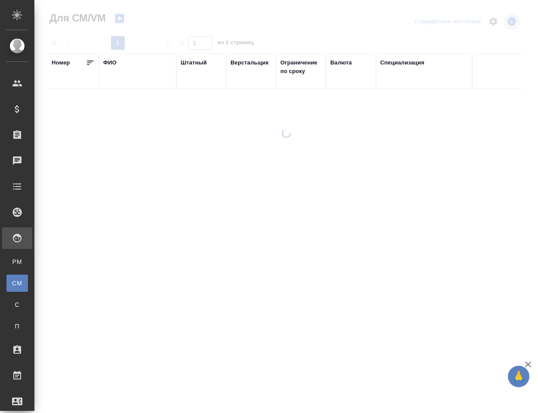 The height and width of the screenshot is (413, 538). What do you see at coordinates (341, 63) in the screenshot?
I see `div: Валюта` at bounding box center [341, 63].